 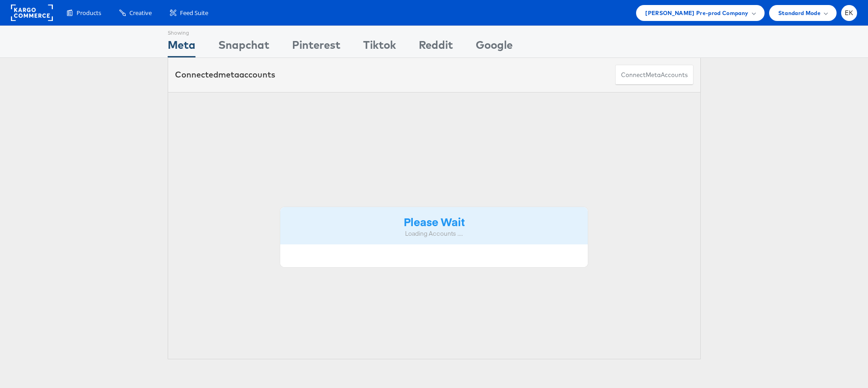 I want to click on div: Showing, so click(x=181, y=32).